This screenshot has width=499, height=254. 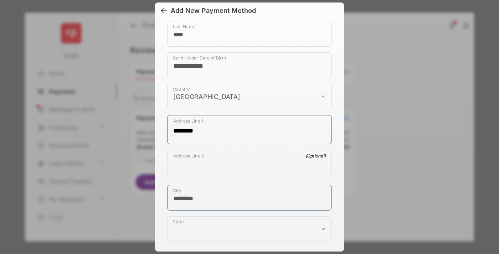 What do you see at coordinates (249, 198) in the screenshot?
I see `div: payment_method_screening[postal_addresses][locality]` at bounding box center [249, 198].